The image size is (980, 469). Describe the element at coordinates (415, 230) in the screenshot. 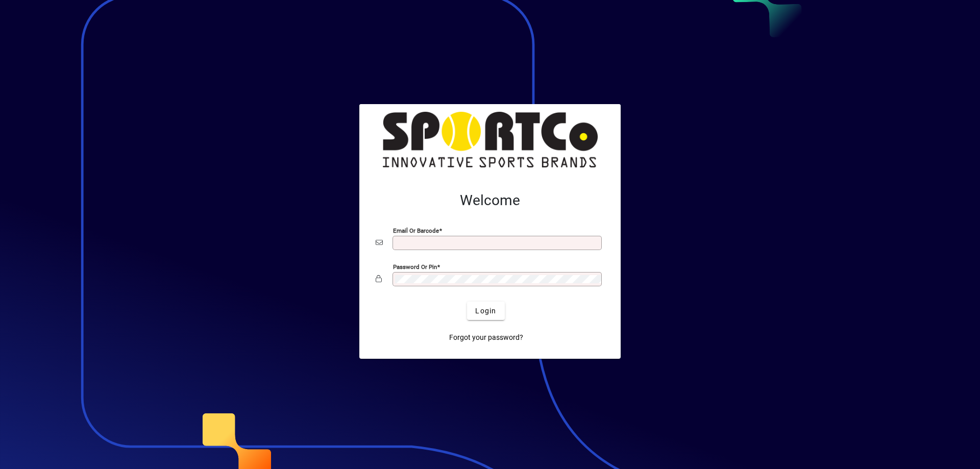

I see `mat-label: Email or Barcode` at that location.